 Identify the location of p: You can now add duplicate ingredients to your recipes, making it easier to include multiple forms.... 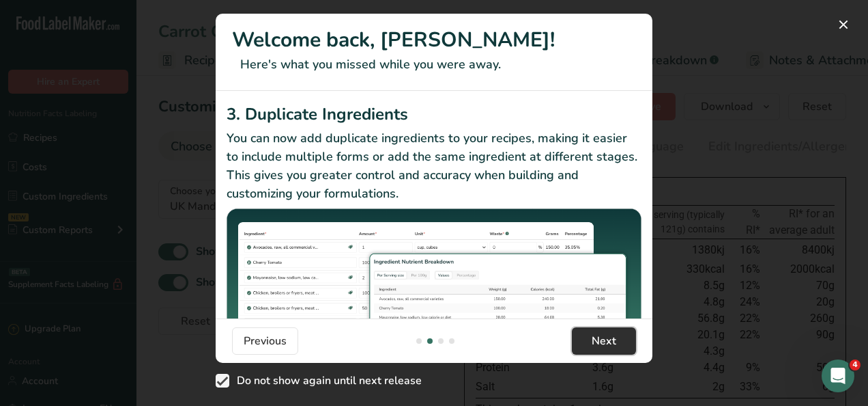
(434, 166).